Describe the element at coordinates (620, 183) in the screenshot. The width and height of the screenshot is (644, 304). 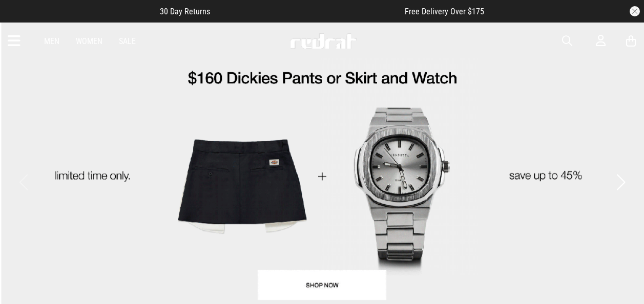
I see `button: Next slide` at that location.